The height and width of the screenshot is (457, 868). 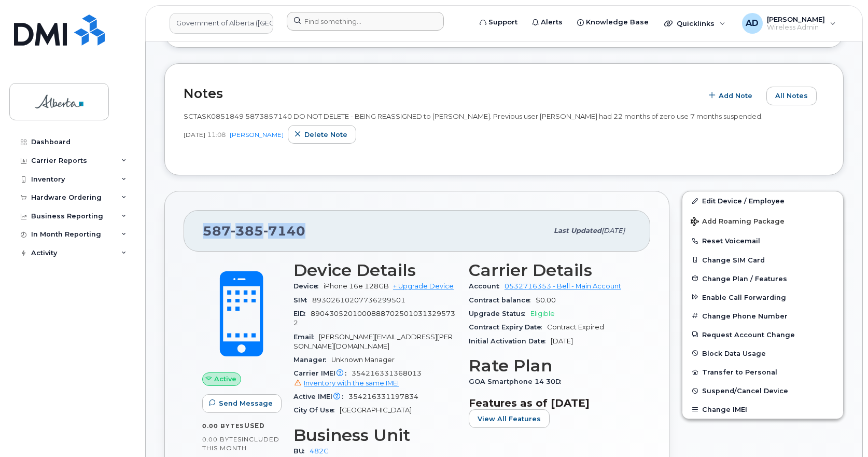 What do you see at coordinates (346, 383) in the screenshot?
I see `a: Inventory with the same IMEI` at bounding box center [346, 383].